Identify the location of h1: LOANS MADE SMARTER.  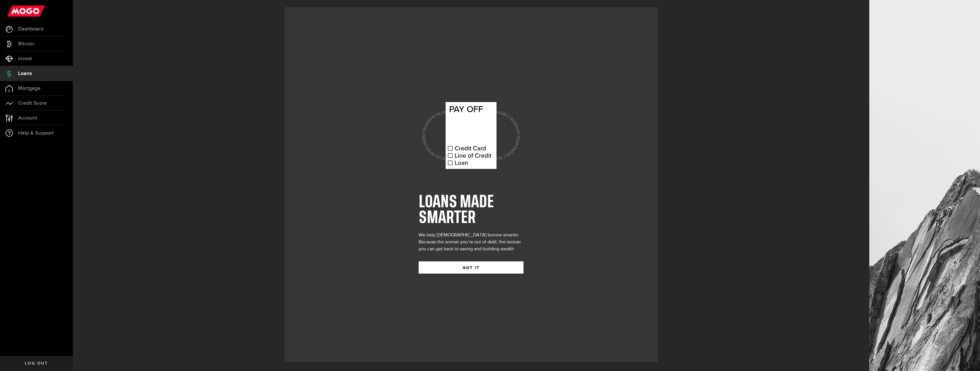
(471, 211).